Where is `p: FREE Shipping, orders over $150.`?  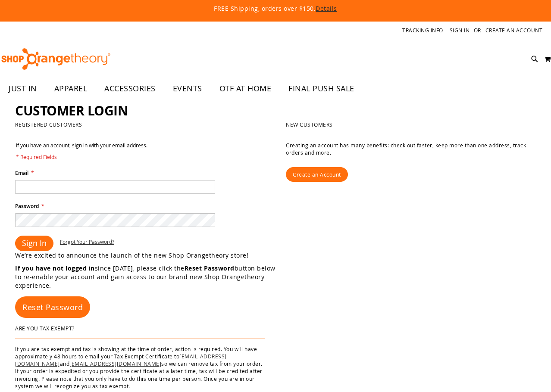
p: FREE Shipping, orders over $150. is located at coordinates (276, 9).